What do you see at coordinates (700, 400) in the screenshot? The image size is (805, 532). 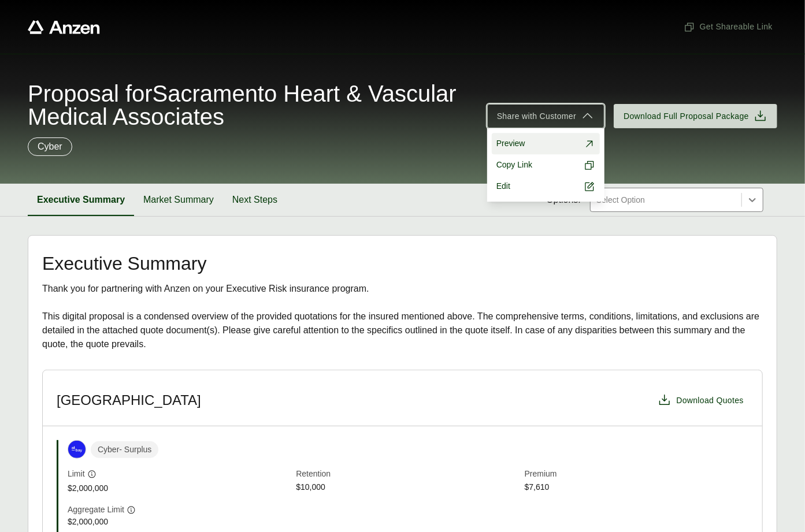 I see `a: Download Quotes` at bounding box center [700, 400].